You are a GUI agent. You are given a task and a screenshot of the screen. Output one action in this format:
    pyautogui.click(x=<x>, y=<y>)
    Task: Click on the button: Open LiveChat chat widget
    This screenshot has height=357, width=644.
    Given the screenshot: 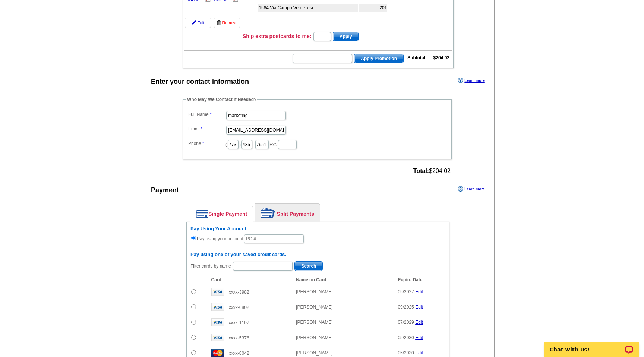 What is the action you would take?
    pyautogui.click(x=90, y=16)
    